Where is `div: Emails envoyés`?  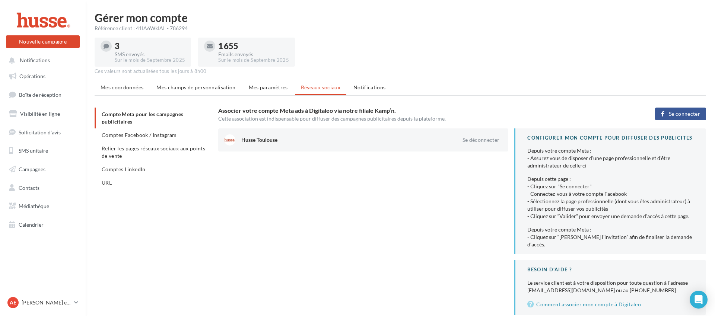
div: Emails envoyés is located at coordinates (253, 54).